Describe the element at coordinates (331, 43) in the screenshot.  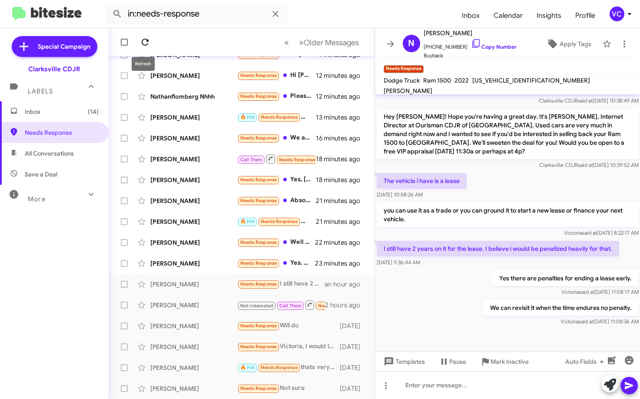
I see `span: Older Messages` at that location.